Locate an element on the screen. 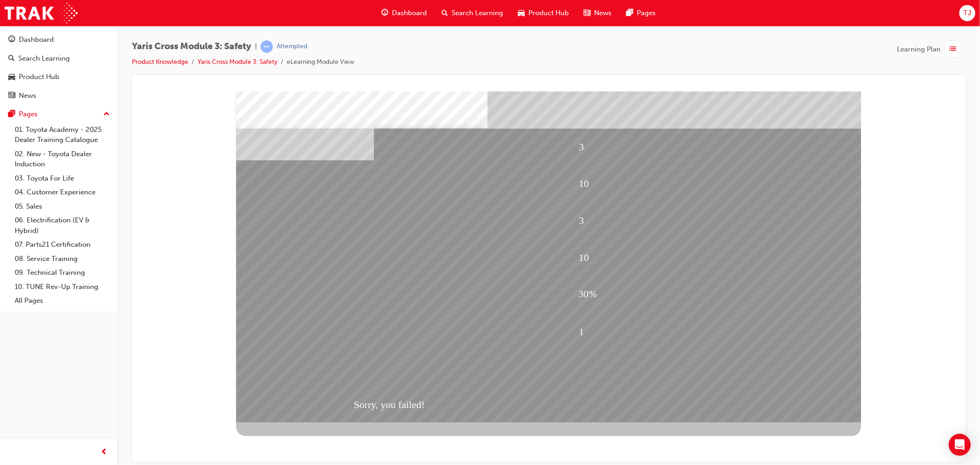 This screenshot has height=465, width=980. a: 09. Technical Training is located at coordinates (62, 272).